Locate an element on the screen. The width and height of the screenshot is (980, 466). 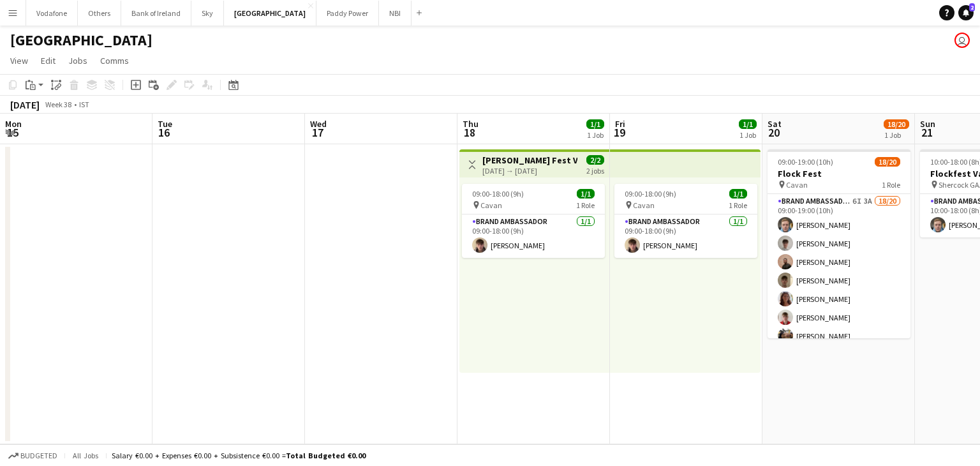
span: View is located at coordinates (19, 61).